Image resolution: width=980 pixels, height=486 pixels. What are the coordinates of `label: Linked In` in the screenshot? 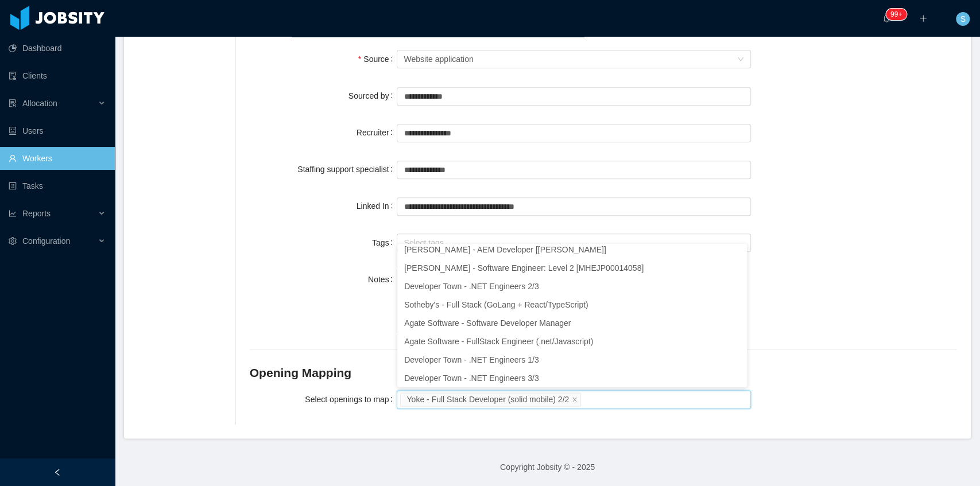 It's located at (377, 206).